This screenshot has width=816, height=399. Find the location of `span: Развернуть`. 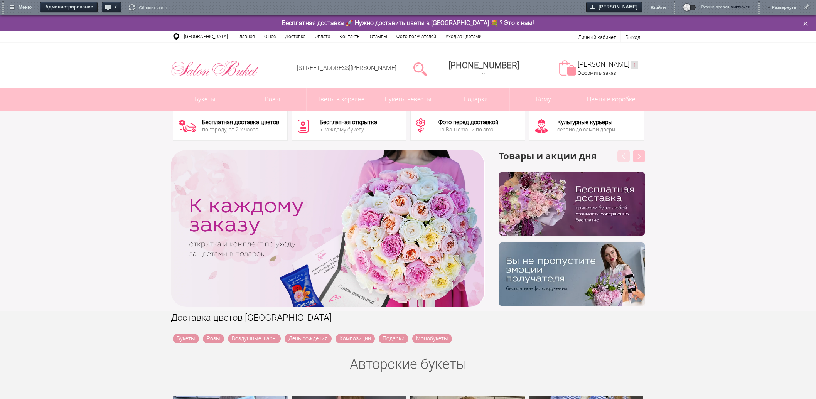

span: Развернуть is located at coordinates (784, 5).